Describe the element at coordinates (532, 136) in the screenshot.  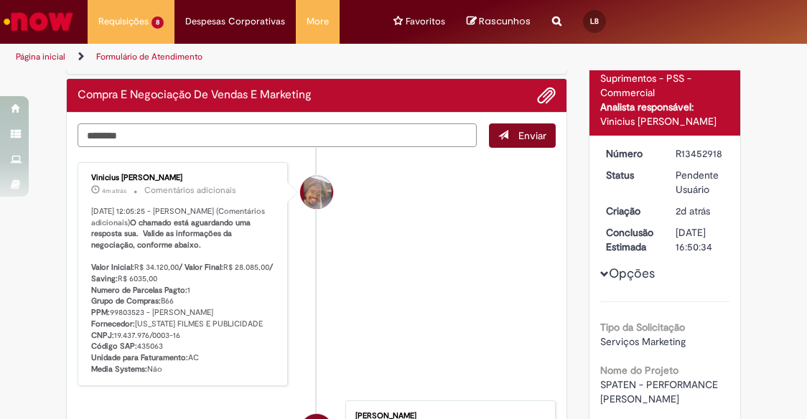
I see `span: Enviar` at that location.